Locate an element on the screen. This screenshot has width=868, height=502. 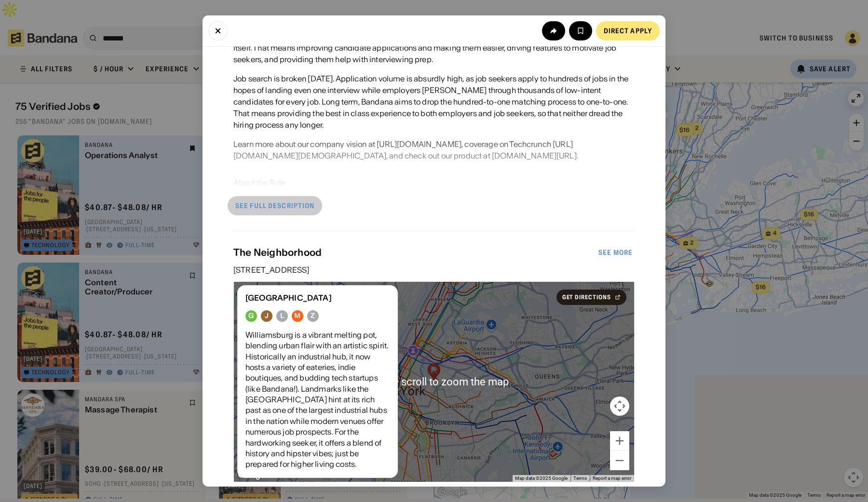
button: Close is located at coordinates (218, 31).